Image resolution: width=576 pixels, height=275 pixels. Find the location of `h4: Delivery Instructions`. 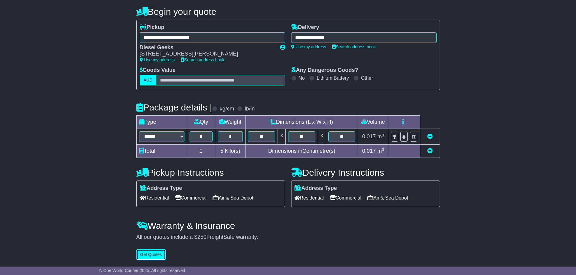

h4: Delivery Instructions is located at coordinates (365, 173).